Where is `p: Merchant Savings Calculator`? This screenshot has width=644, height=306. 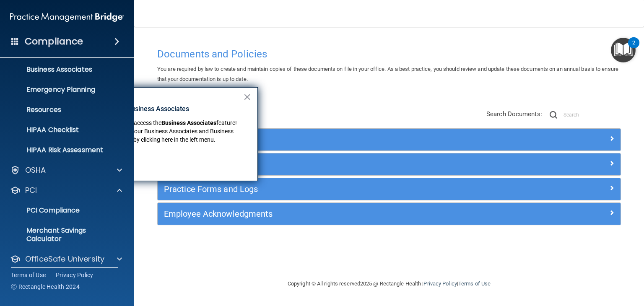
p: Merchant Savings Calculator is located at coordinates (62, 235).